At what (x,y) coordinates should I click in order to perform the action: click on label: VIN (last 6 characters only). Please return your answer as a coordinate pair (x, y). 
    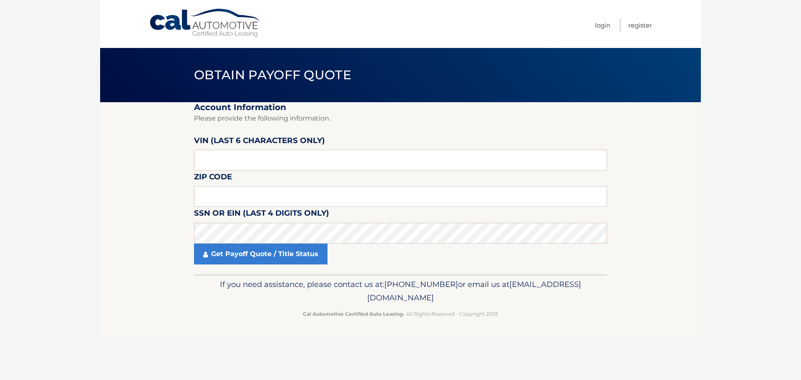
    Looking at the image, I should click on (259, 142).